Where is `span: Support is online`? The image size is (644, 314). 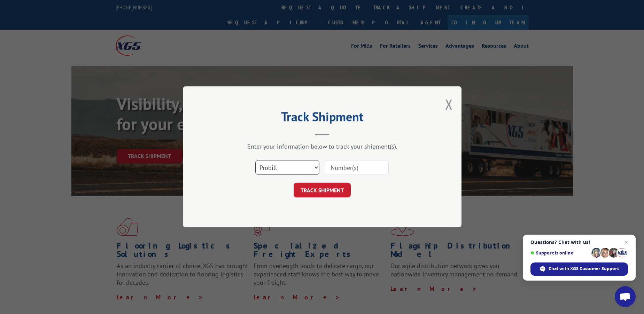
span: Support is online is located at coordinates (560, 253).